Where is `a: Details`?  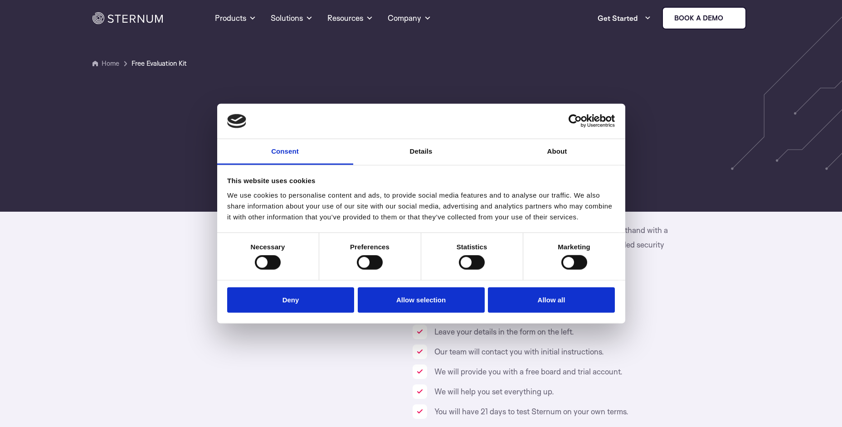 a: Details is located at coordinates (421, 152).